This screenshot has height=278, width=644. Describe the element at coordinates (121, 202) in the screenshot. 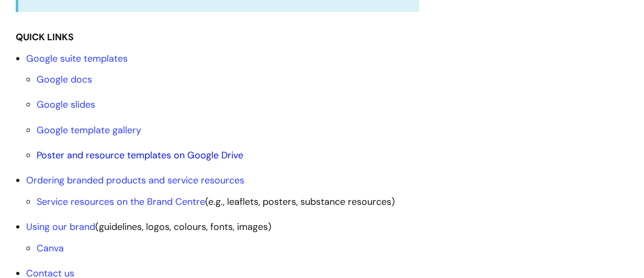

I see `a: Service resources on the Brand Centre` at that location.